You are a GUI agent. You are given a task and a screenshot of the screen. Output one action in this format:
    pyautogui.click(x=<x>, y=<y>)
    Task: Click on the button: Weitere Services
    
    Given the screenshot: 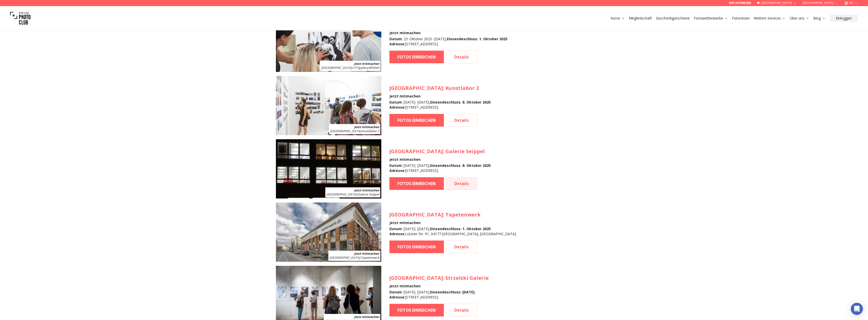 What is the action you would take?
    pyautogui.click(x=769, y=19)
    